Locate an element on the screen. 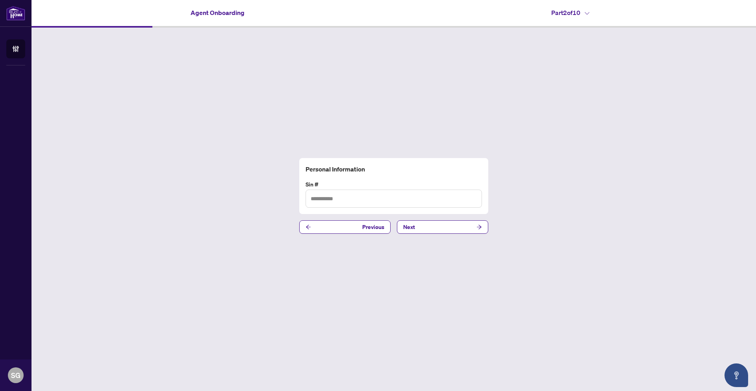 The width and height of the screenshot is (756, 391). span: Previous is located at coordinates (374, 227).